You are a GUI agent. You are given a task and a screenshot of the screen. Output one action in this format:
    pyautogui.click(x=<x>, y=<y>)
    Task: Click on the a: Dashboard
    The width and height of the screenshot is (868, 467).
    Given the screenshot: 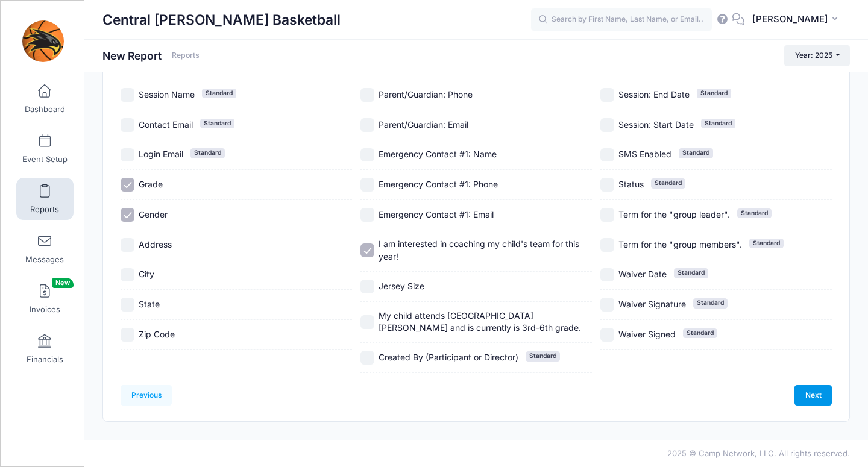 What is the action you would take?
    pyautogui.click(x=45, y=99)
    